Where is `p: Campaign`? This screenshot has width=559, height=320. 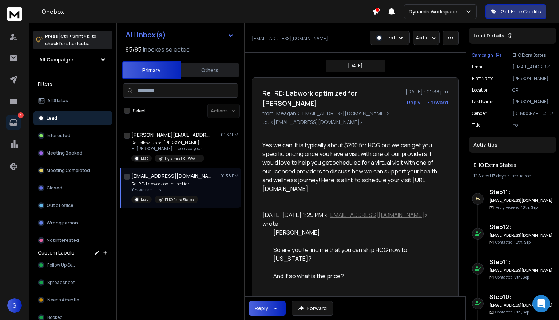
p: Campaign is located at coordinates (482, 55).